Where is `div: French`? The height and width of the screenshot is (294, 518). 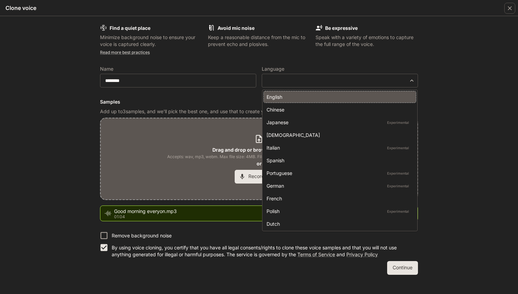 div: French is located at coordinates (339, 198).